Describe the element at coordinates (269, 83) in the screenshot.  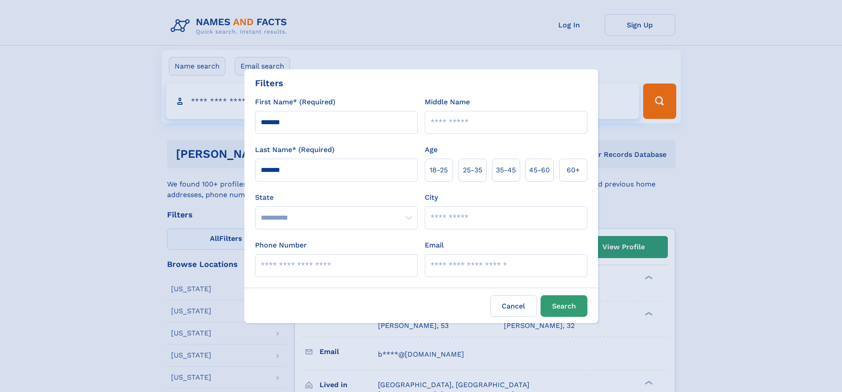
I see `div: Filters` at that location.